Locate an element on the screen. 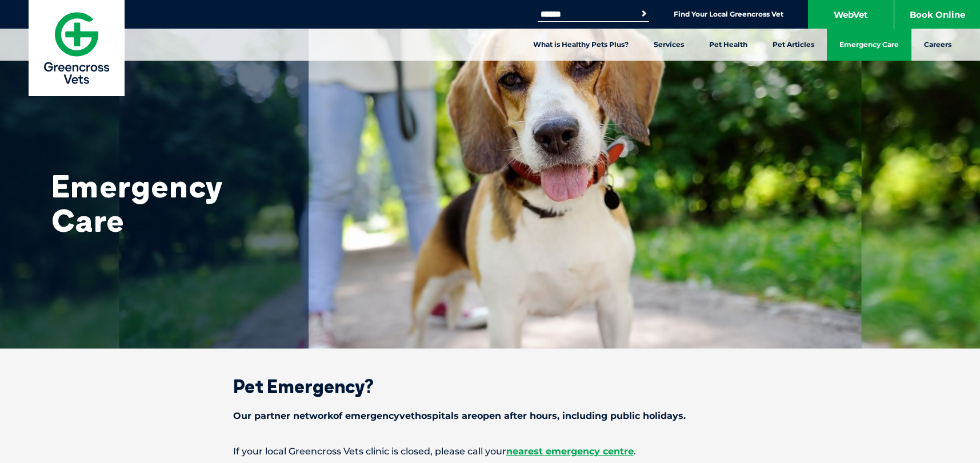  a: Pet Health is located at coordinates (728, 45).